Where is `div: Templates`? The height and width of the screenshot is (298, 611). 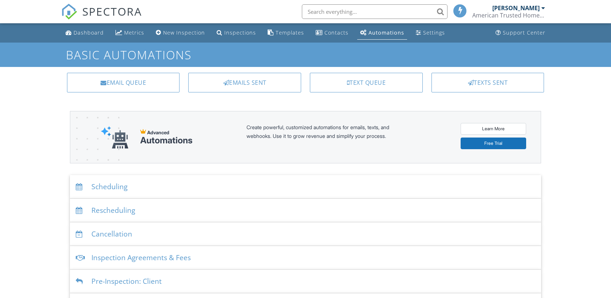 div: Templates is located at coordinates (290, 32).